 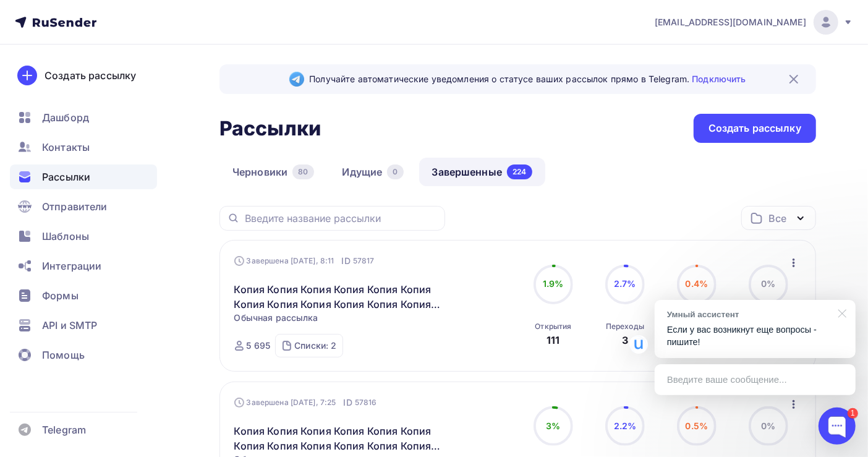 I want to click on span: Дашборд, so click(x=66, y=118).